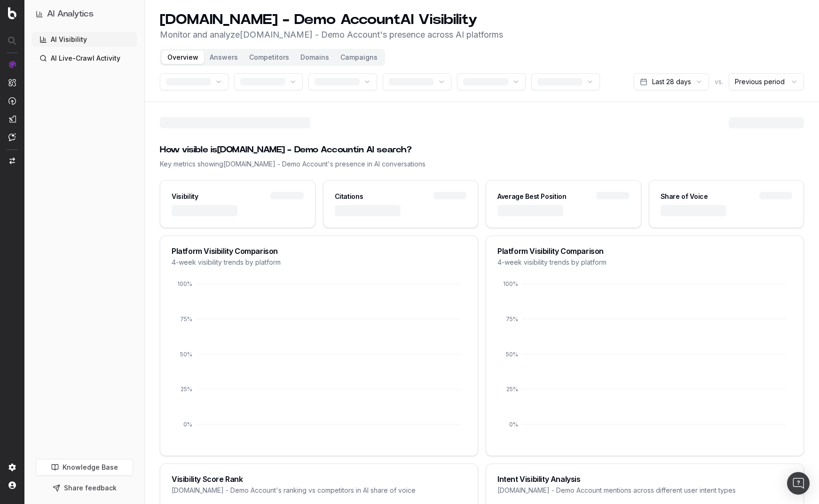 The image size is (819, 504). What do you see at coordinates (12, 101) in the screenshot?
I see `img: Activation` at bounding box center [12, 101].